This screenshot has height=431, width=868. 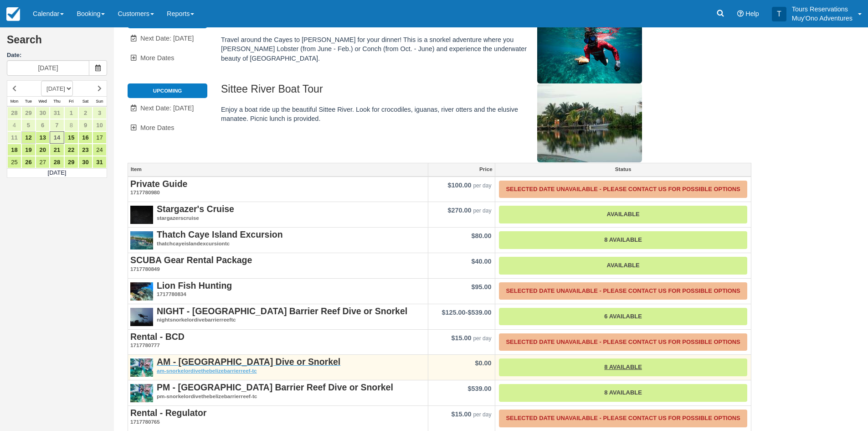 I want to click on a: 23, so click(x=85, y=149).